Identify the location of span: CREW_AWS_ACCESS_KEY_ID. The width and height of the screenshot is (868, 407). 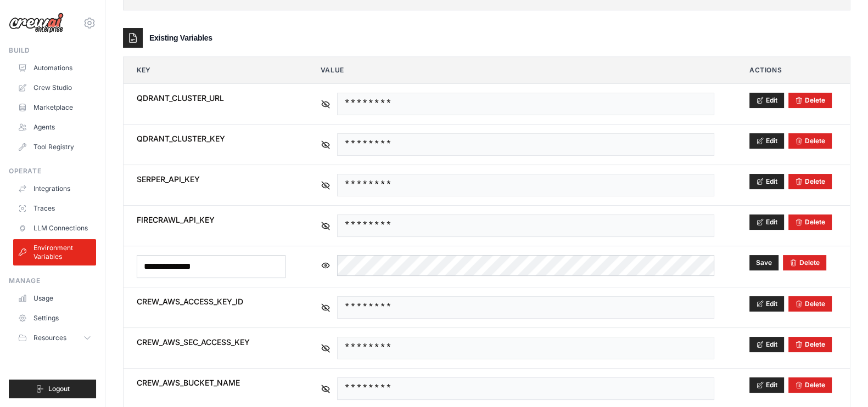
(211, 302).